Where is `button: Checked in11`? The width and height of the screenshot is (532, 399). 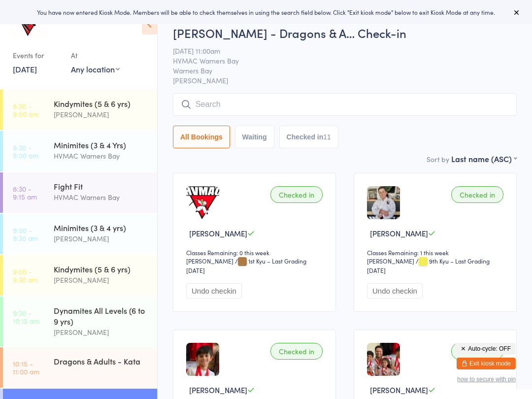 button: Checked in11 is located at coordinates (309, 137).